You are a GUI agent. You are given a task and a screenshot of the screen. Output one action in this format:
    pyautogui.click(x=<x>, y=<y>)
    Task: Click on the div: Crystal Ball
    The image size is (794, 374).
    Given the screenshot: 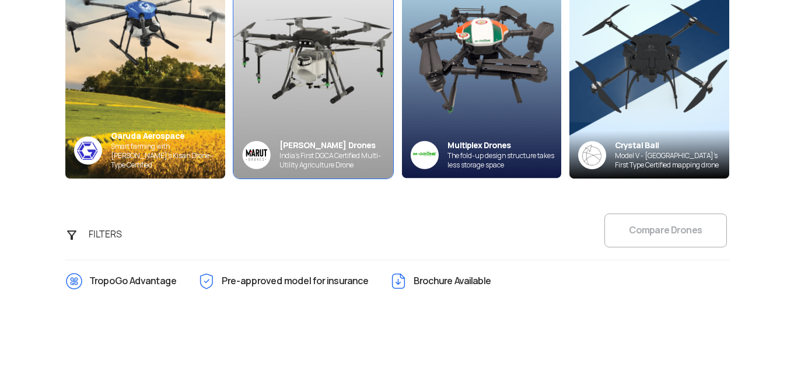 What is the action you would take?
    pyautogui.click(x=672, y=145)
    